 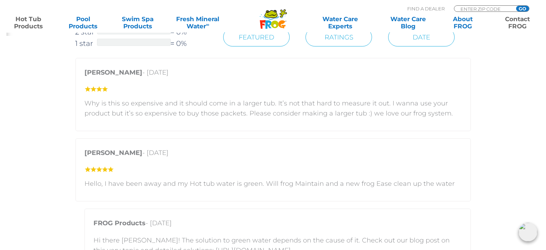 I want to click on a: PoolProducts, so click(x=83, y=23).